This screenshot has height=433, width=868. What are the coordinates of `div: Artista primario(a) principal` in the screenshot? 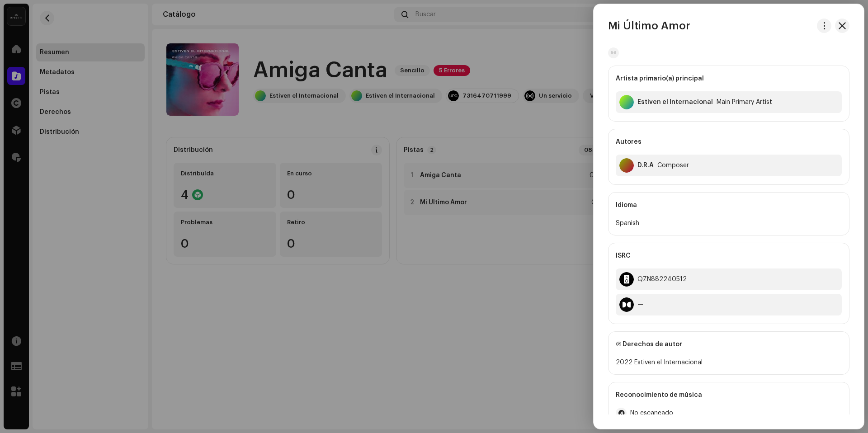 It's located at (729, 79).